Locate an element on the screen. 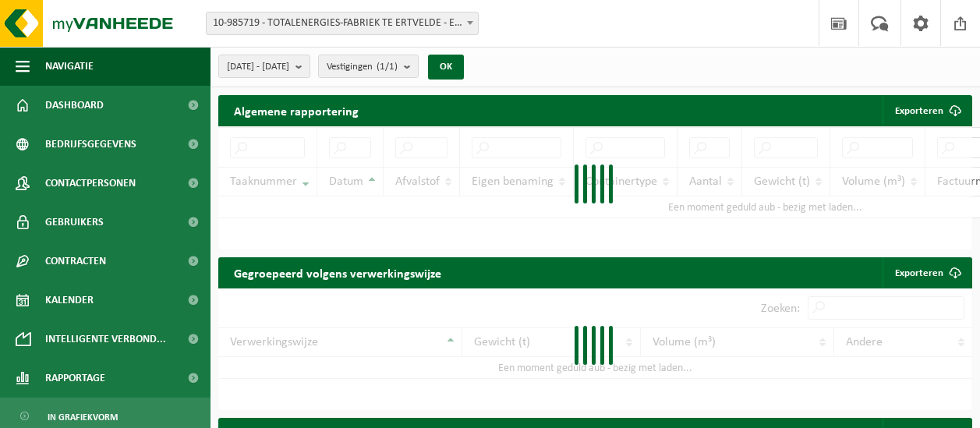  span: Navigatie is located at coordinates (70, 66).